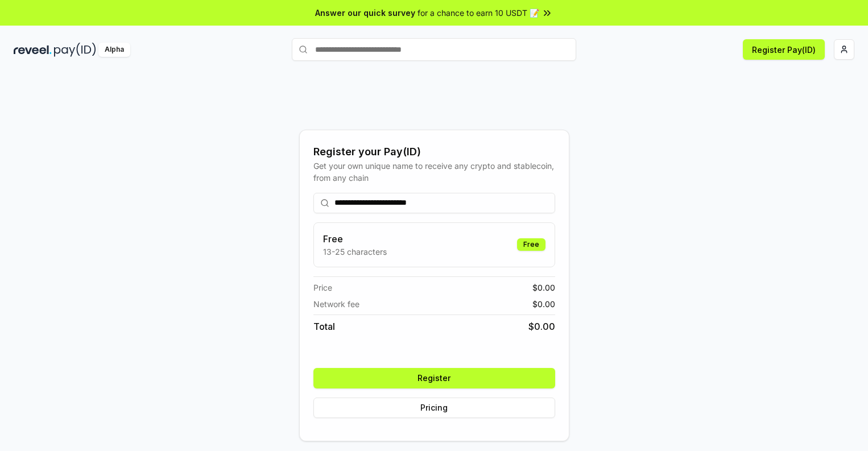 The height and width of the screenshot is (451, 868). I want to click on span: Price, so click(323, 287).